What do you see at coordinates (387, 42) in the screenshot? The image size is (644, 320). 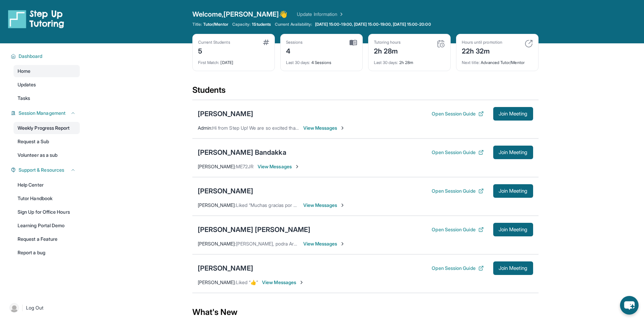 I see `div: Tutoring hours` at bounding box center [387, 42].